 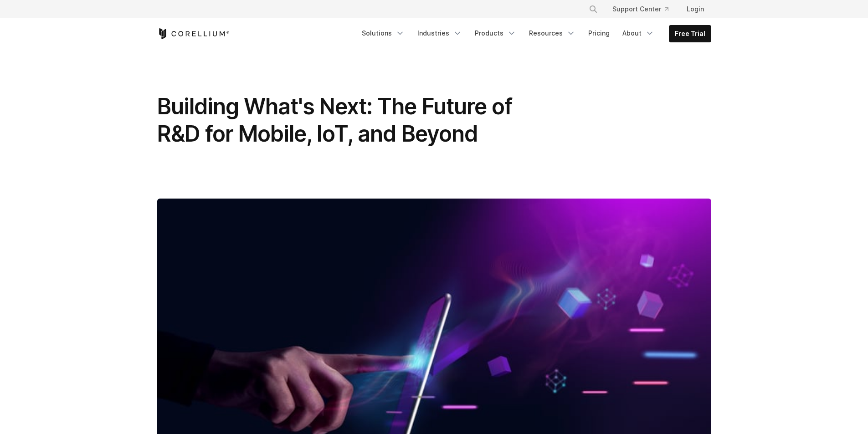 What do you see at coordinates (640, 9) in the screenshot?
I see `a: Support Center` at bounding box center [640, 9].